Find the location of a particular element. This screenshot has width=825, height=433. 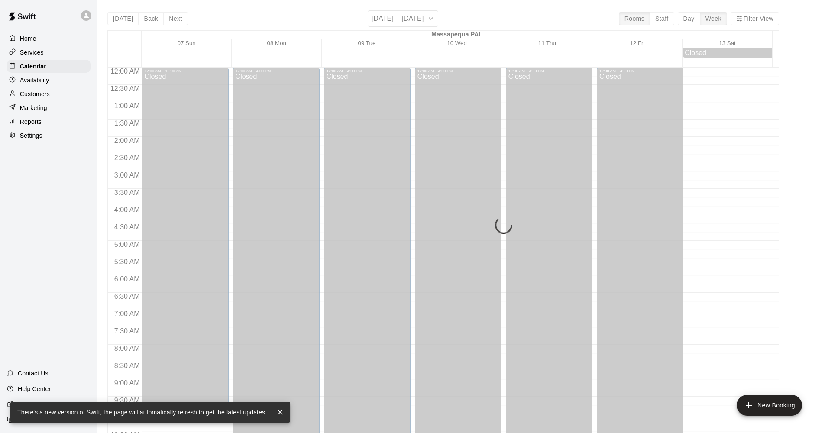

span: 12 Fri is located at coordinates (637, 43).